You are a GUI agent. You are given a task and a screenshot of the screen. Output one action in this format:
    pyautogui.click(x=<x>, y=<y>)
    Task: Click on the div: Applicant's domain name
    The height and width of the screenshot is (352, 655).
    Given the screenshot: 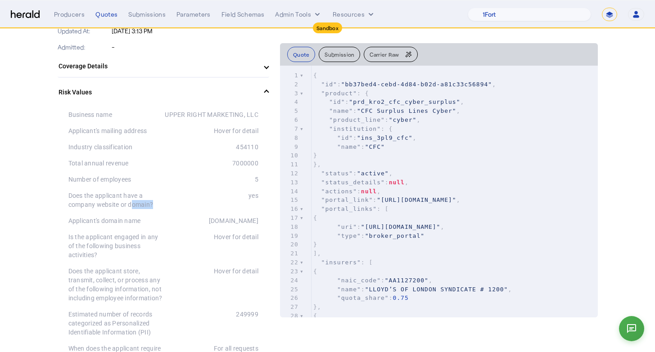 What is the action you would take?
    pyautogui.click(x=116, y=221)
    